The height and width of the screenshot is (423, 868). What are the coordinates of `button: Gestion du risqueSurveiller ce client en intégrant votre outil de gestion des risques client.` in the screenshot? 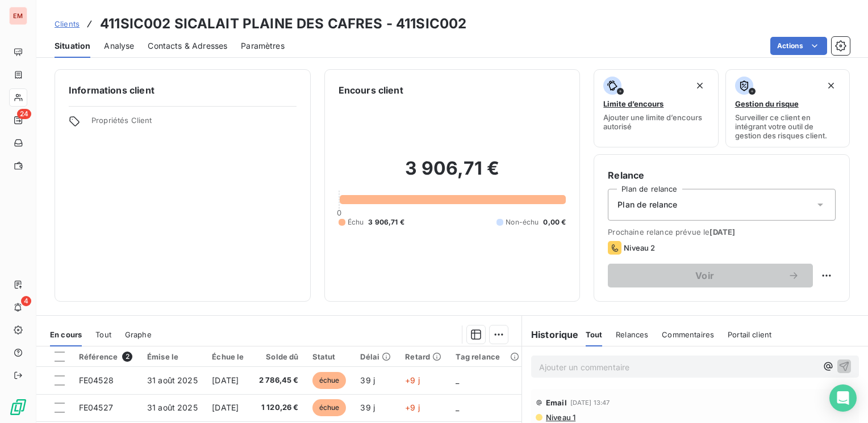 It's located at (787, 108).